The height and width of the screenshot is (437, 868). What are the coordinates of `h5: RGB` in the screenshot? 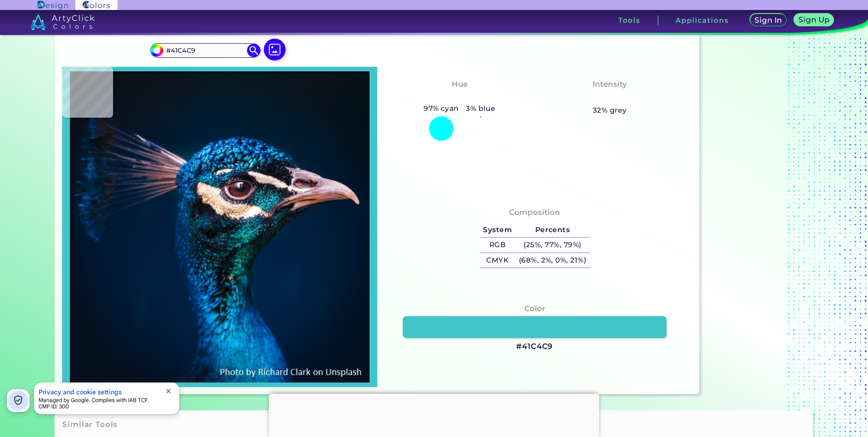 It's located at (498, 245).